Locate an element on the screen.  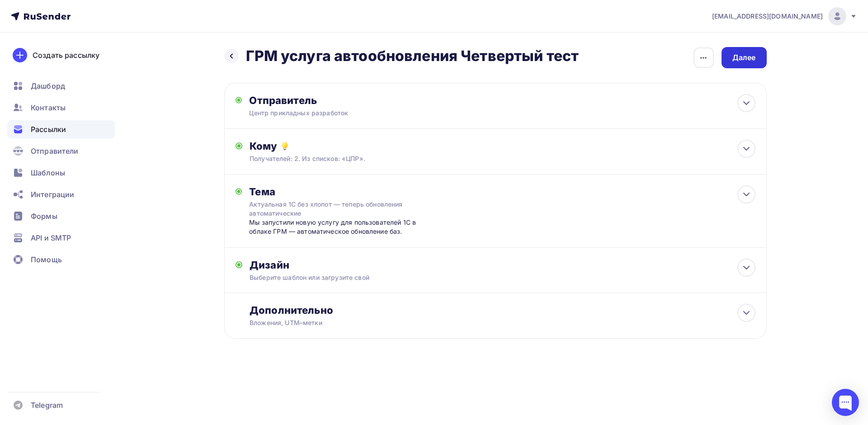
div: Вложения, UTM–метки is located at coordinates (477, 323).